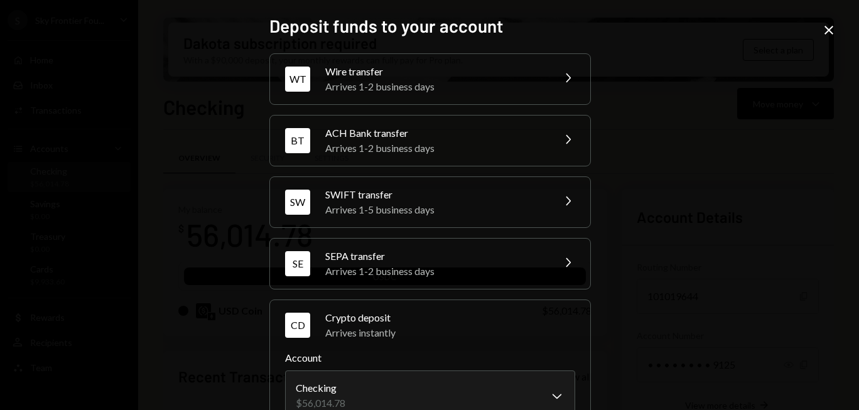  Describe the element at coordinates (435, 256) in the screenshot. I see `div: SEPA transfer` at that location.